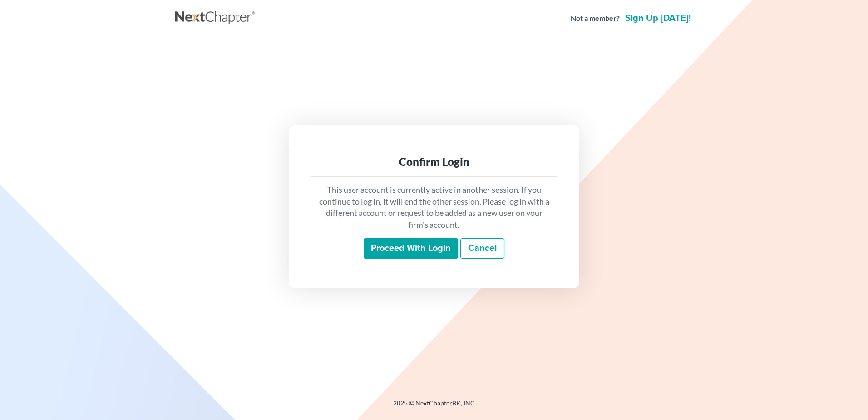 Image resolution: width=868 pixels, height=420 pixels. What do you see at coordinates (434, 162) in the screenshot?
I see `div: Confirm Login` at bounding box center [434, 162].